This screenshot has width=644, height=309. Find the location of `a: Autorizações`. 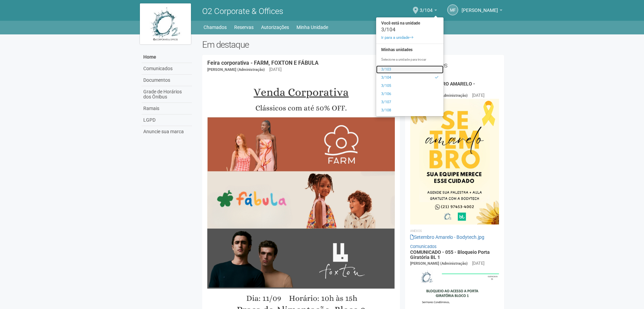

a: Autorizações is located at coordinates (275, 27).